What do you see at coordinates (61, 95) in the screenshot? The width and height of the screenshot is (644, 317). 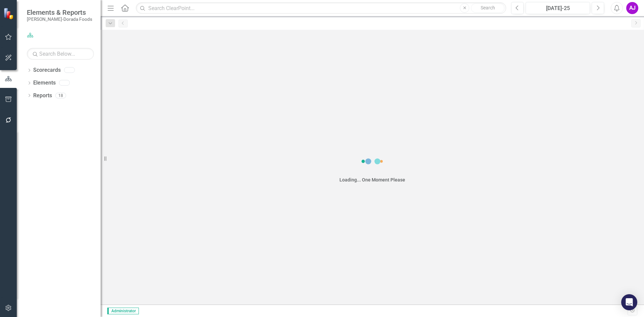 I see `div: 18` at bounding box center [61, 95].